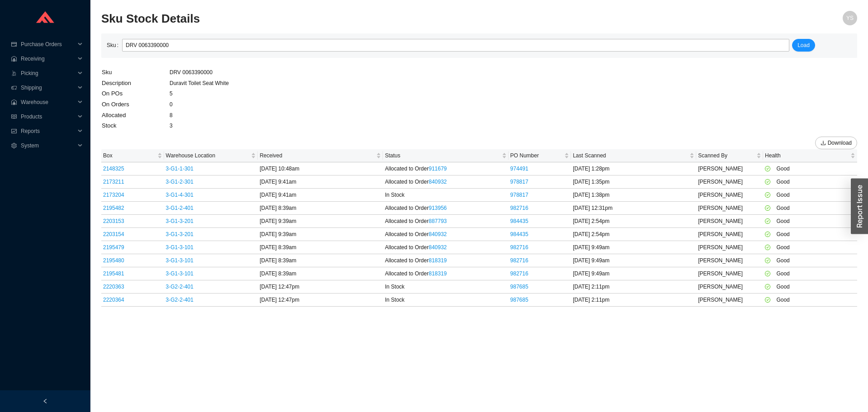  Describe the element at coordinates (180, 209) in the screenshot. I see `a: 3-G1-2-401` at that location.